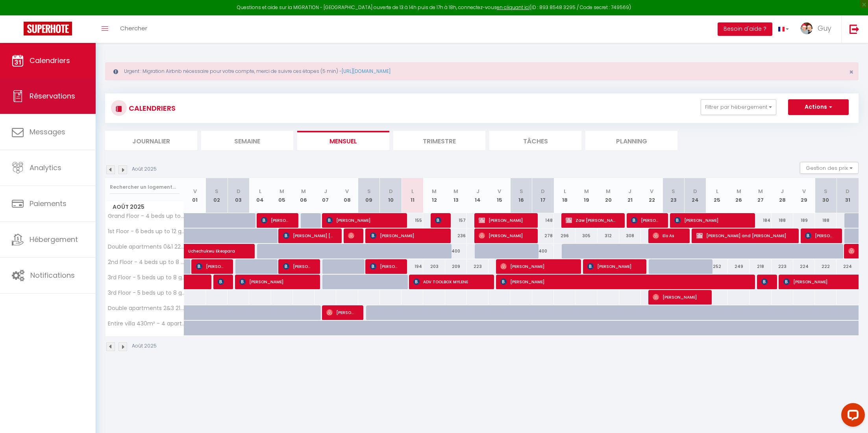 The height and width of the screenshot is (433, 868). What do you see at coordinates (760, 220) in the screenshot?
I see `div: 184` at bounding box center [760, 220].